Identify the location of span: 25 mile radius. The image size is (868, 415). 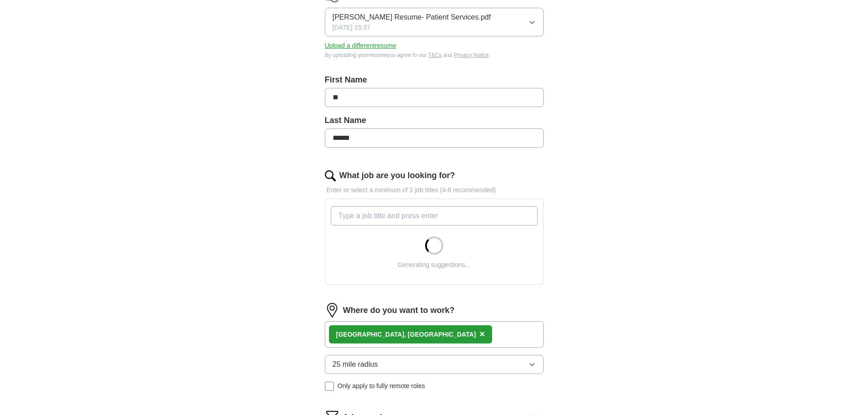
(356, 365).